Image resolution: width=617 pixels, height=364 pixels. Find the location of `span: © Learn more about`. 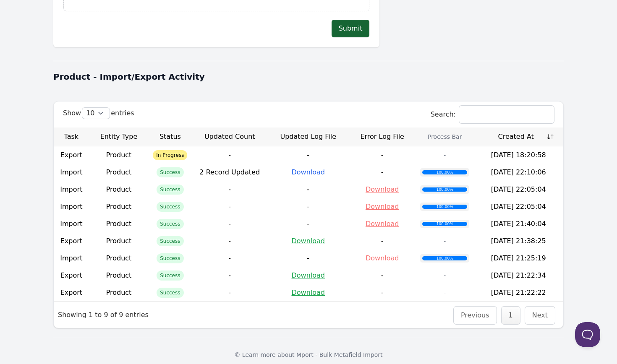

span: © Learn more about is located at coordinates (264, 355).